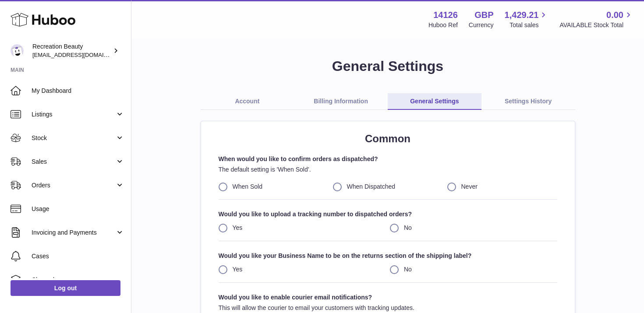 Image resolution: width=644 pixels, height=313 pixels. What do you see at coordinates (78, 91) in the screenshot?
I see `span: My Dashboard` at bounding box center [78, 91].